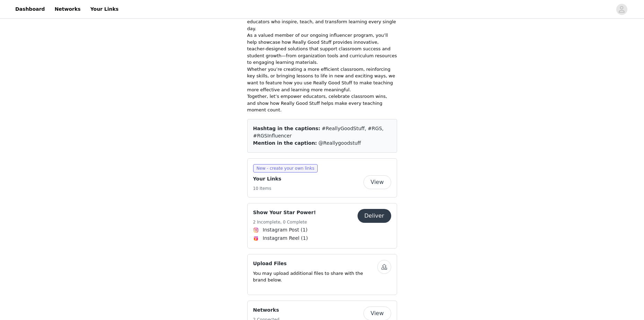  I want to click on span: Instagram Reel (1), so click(285, 238).